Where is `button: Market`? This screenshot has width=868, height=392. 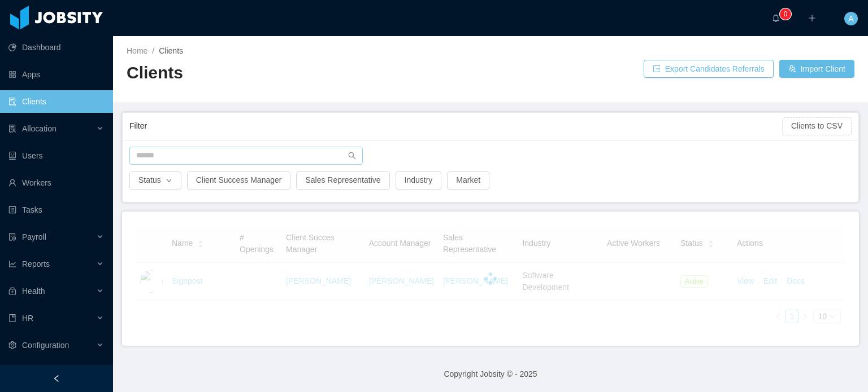 button: Market is located at coordinates (468, 180).